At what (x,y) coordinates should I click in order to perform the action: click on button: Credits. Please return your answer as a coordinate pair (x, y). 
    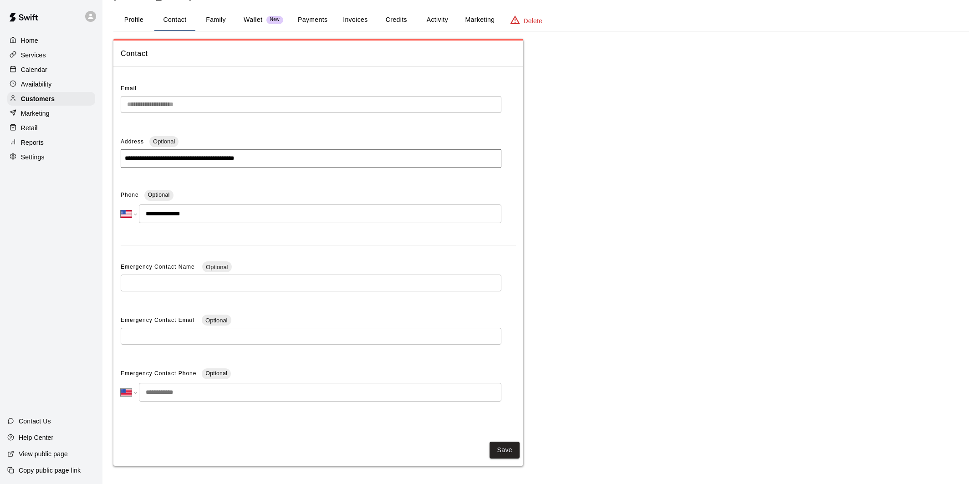
    Looking at the image, I should click on (396, 20).